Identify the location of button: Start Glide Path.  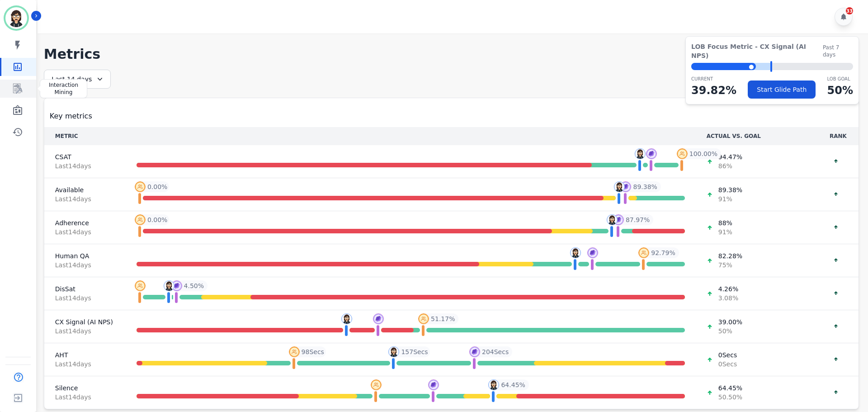
(781, 90).